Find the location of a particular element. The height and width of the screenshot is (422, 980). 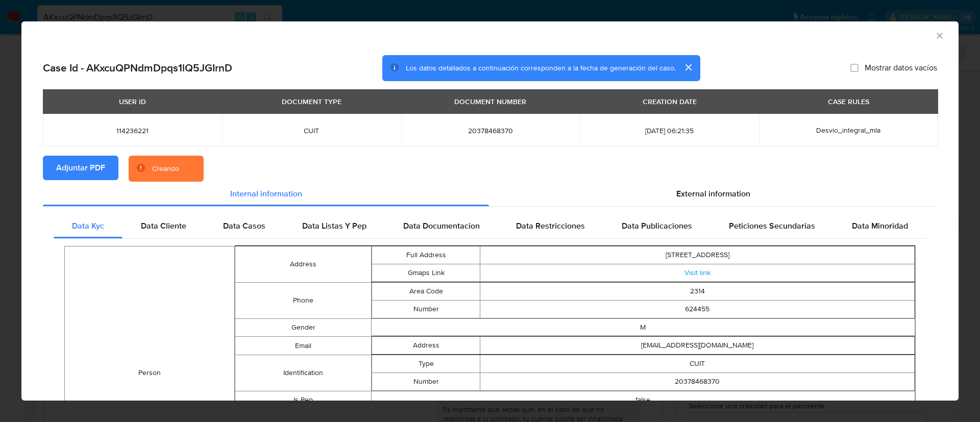

td: Gender is located at coordinates (303, 328).